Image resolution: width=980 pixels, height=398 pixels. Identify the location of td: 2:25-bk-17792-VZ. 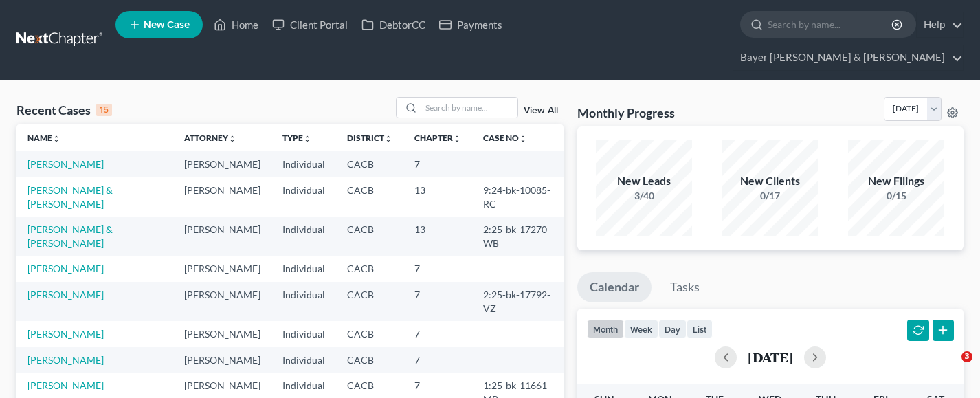
(517, 301).